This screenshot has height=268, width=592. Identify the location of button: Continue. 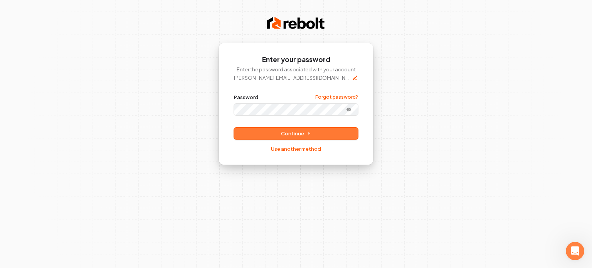
(296, 133).